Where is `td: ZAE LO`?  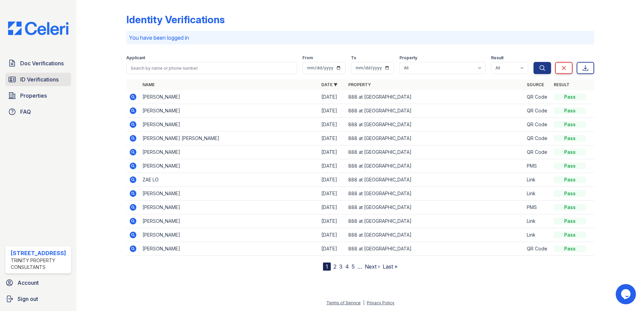 td: ZAE LO is located at coordinates (229, 180).